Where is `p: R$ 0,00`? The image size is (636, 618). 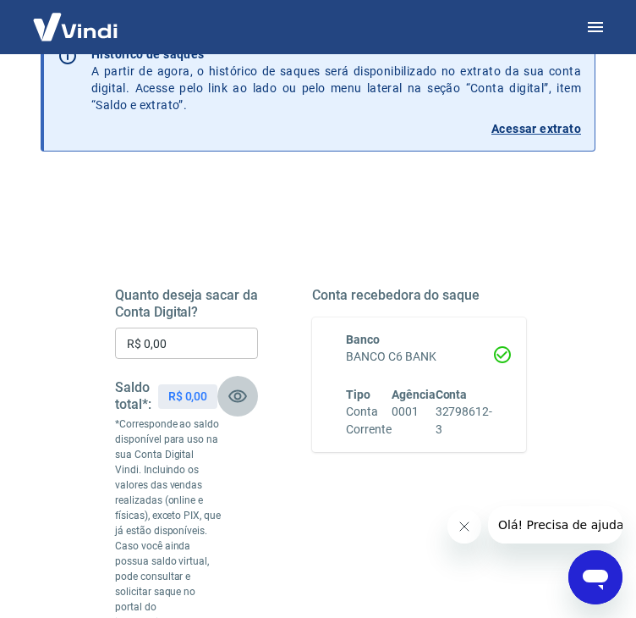 p: R$ 0,00 is located at coordinates (188, 396).